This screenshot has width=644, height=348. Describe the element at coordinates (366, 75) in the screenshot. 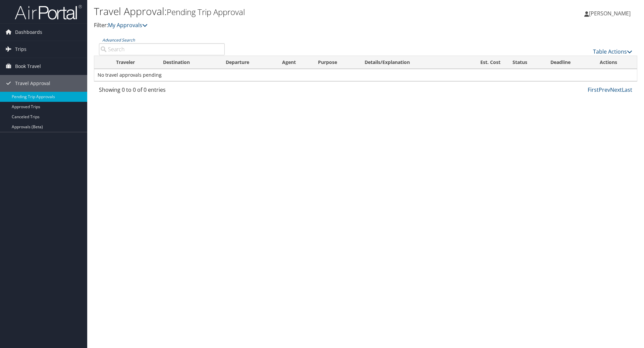

I see `td: No travel approvals pending` at that location.